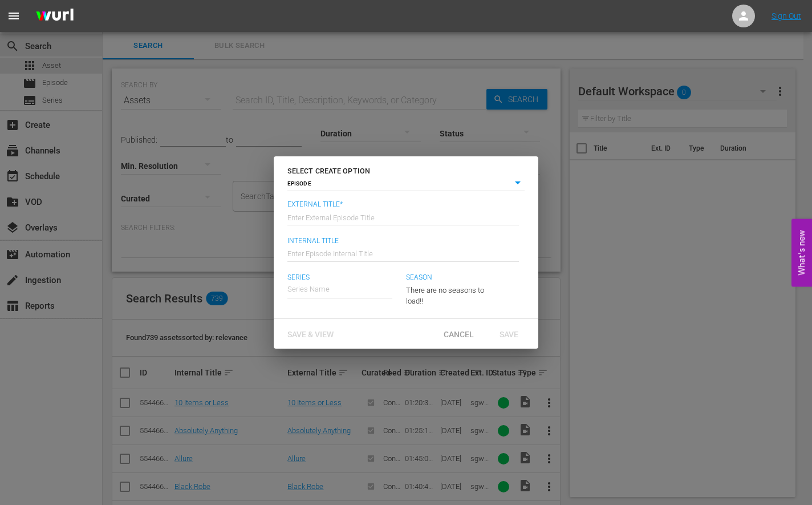 The image size is (812, 505). What do you see at coordinates (310, 334) in the screenshot?
I see `span: Save & View` at bounding box center [310, 334].